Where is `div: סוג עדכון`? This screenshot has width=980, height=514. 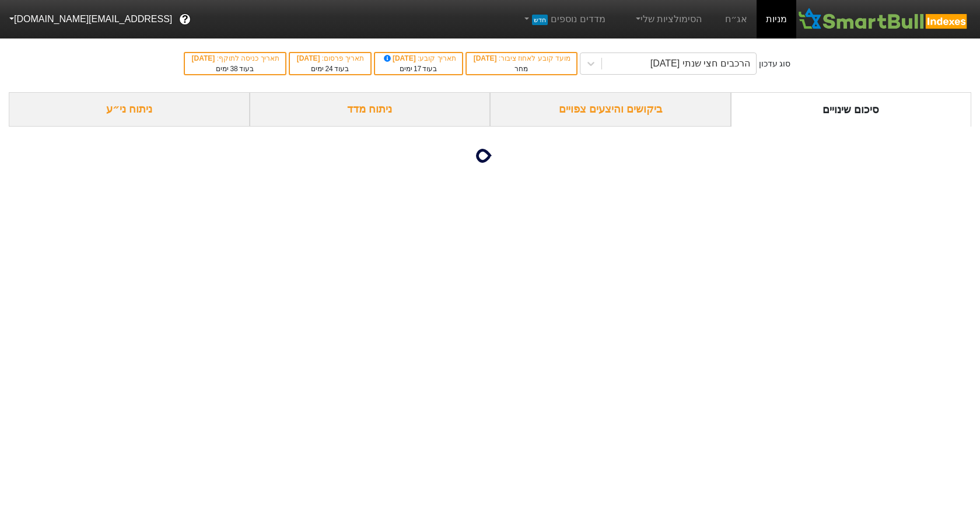 div: סוג עדכון is located at coordinates (775, 64).